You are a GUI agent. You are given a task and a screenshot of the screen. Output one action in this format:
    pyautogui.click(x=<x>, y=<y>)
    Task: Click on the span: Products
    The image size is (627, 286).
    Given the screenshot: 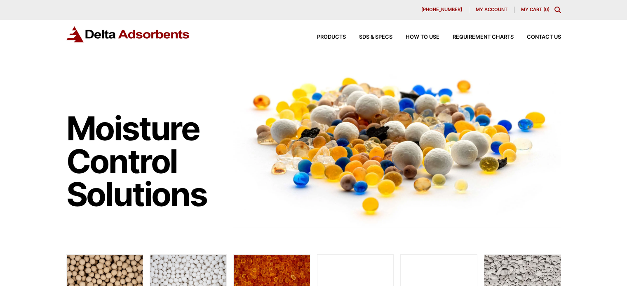 What is the action you would take?
    pyautogui.click(x=331, y=37)
    